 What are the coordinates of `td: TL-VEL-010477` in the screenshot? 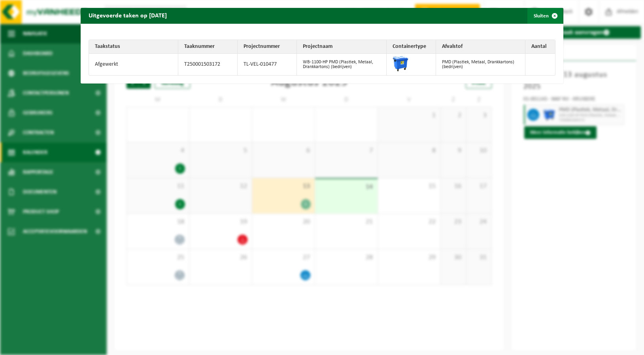 It's located at (267, 65).